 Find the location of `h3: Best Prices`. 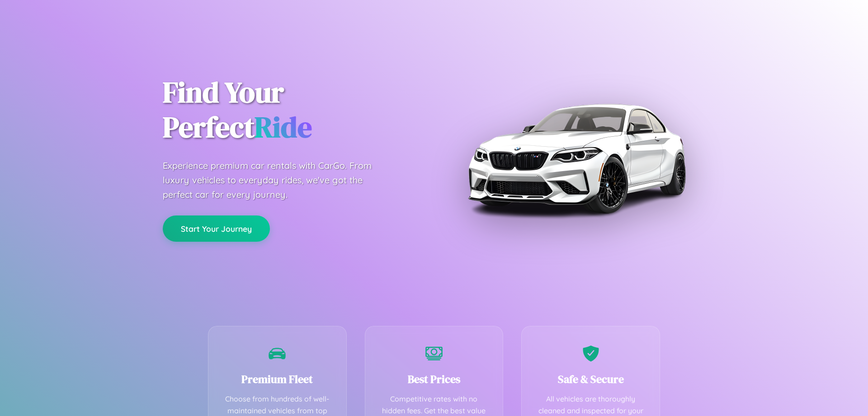

h3: Best Prices is located at coordinates (434, 379).